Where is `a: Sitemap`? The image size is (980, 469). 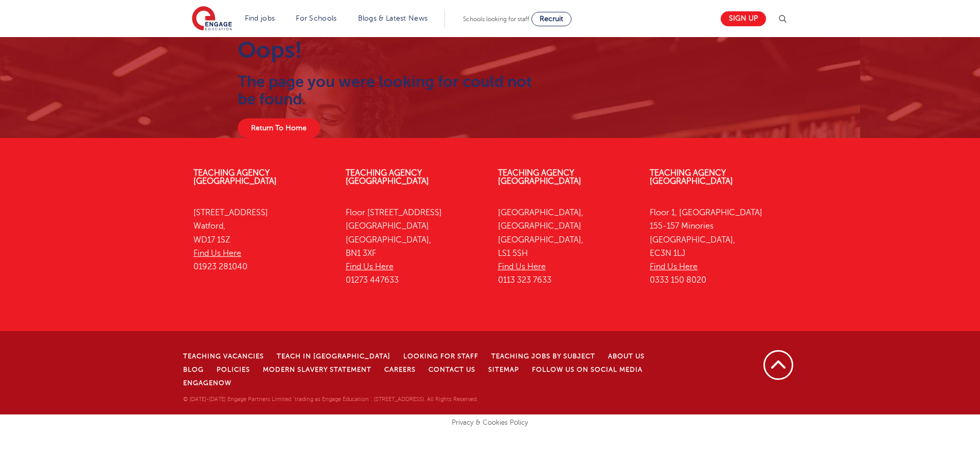 a: Sitemap is located at coordinates (504, 370).